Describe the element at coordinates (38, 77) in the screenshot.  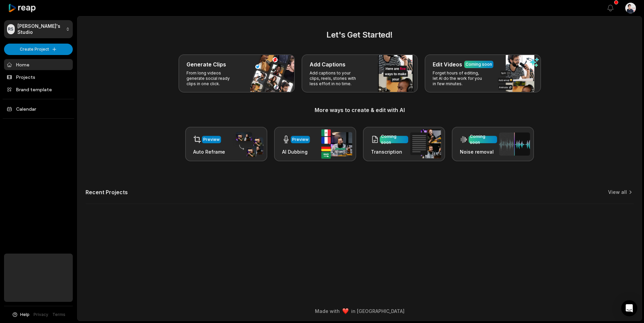
I see `a: Projects` at that location.